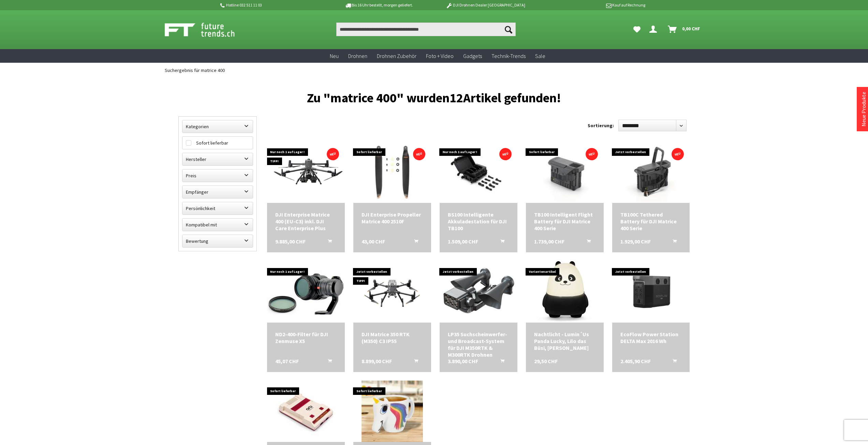  Describe the element at coordinates (373, 241) in the screenshot. I see `span: 43,00 CHF` at that location.